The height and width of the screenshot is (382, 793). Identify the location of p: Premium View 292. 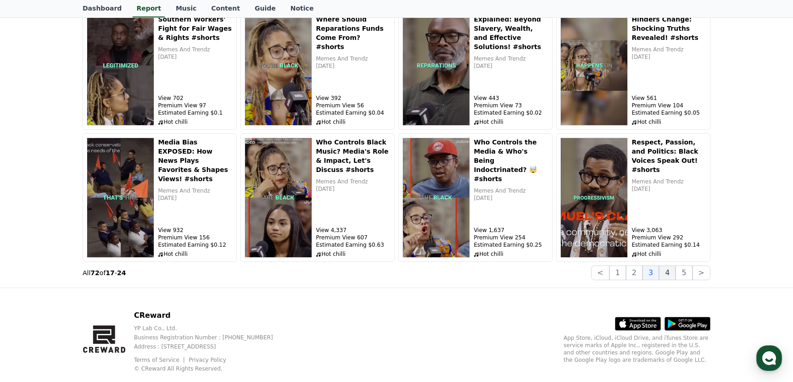
(668, 238).